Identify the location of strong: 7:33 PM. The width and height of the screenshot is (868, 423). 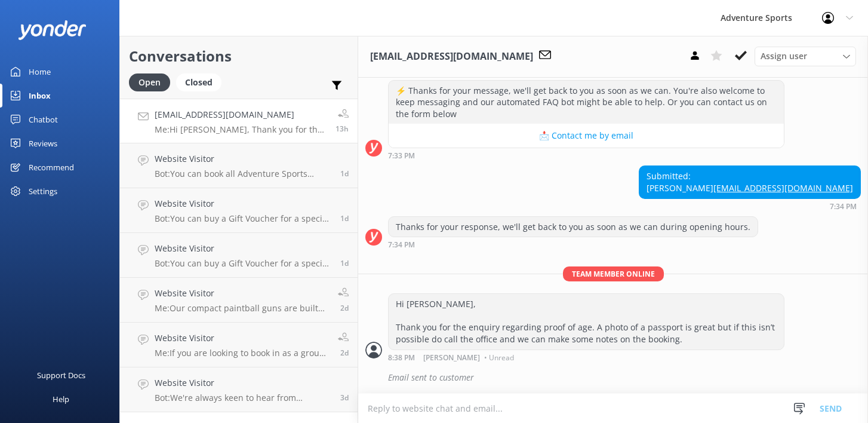
(401, 156).